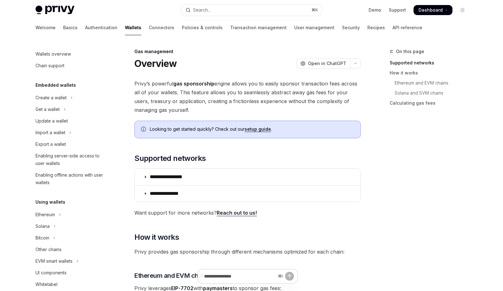 The width and height of the screenshot is (503, 291). I want to click on button: Toggle Bitcoin section, so click(71, 238).